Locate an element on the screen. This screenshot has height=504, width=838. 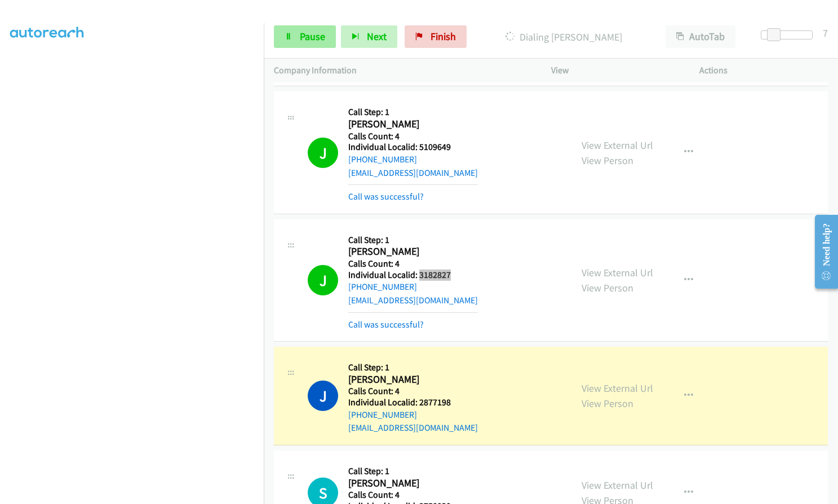
a: Finish is located at coordinates (436, 37).